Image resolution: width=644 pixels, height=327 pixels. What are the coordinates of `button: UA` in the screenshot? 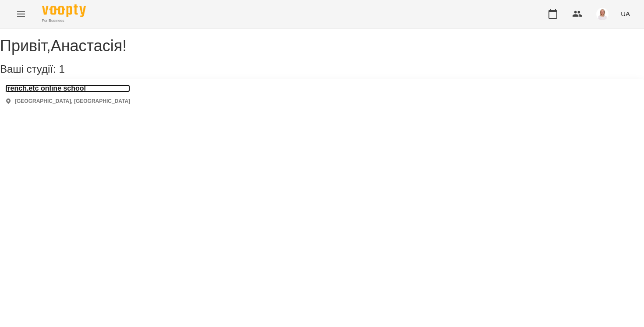 It's located at (625, 14).